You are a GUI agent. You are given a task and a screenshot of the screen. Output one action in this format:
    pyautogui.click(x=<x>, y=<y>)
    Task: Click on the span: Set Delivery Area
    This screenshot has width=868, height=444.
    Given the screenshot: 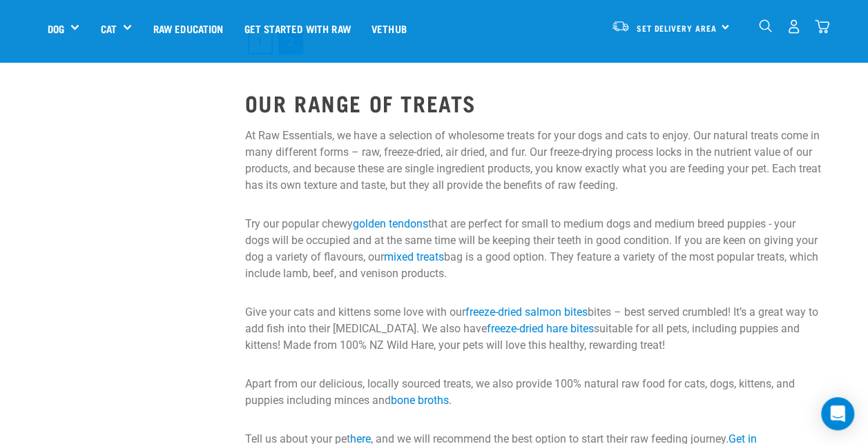 What is the action you would take?
    pyautogui.click(x=677, y=28)
    